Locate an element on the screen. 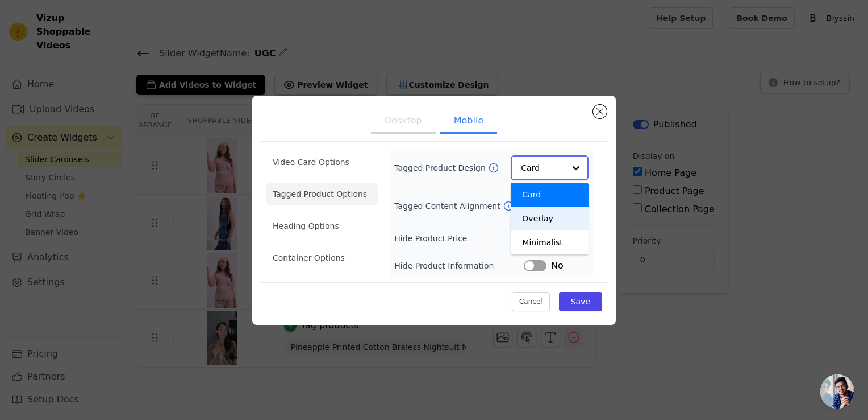  span: No is located at coordinates (557, 265).